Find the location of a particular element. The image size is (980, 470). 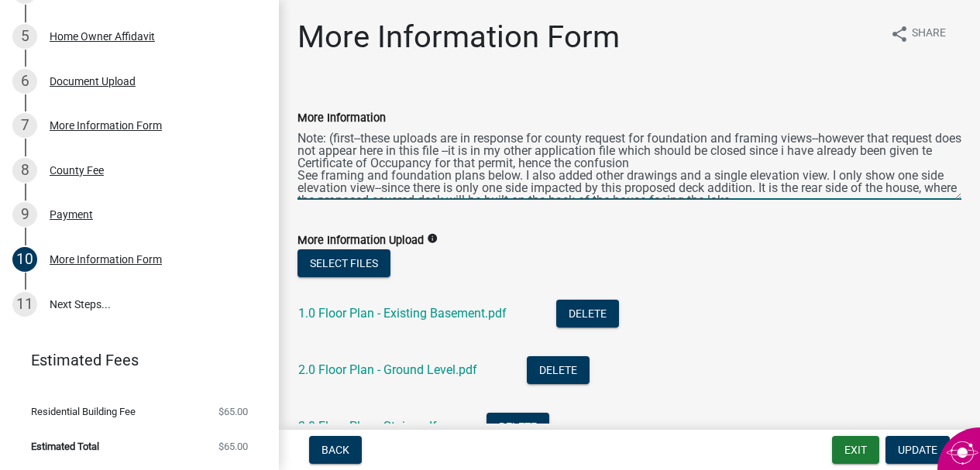

button: Back is located at coordinates (336, 450).